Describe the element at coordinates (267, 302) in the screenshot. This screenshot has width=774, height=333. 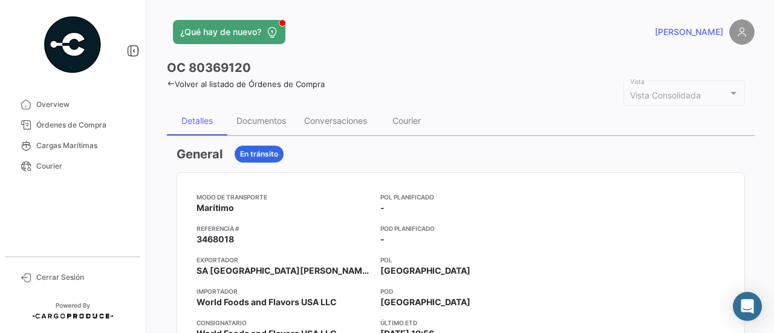
I see `span: World Foods and Flavors USA LLC` at that location.